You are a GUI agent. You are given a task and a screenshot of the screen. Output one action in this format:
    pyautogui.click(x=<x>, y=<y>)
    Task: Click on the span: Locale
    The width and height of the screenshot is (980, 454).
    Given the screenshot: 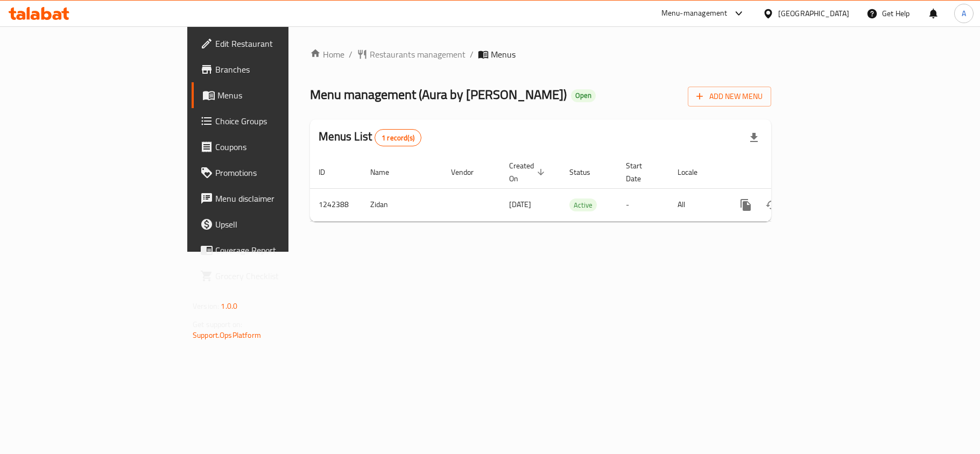 What is the action you would take?
    pyautogui.click(x=694, y=172)
    